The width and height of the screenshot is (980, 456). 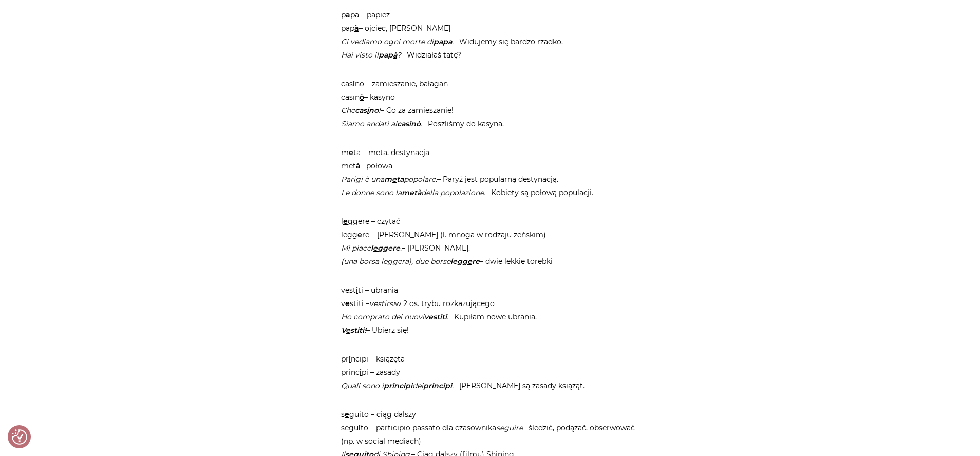 What do you see at coordinates (389, 179) in the screenshot?
I see `em: Parigi è una popolare.` at bounding box center [389, 179].